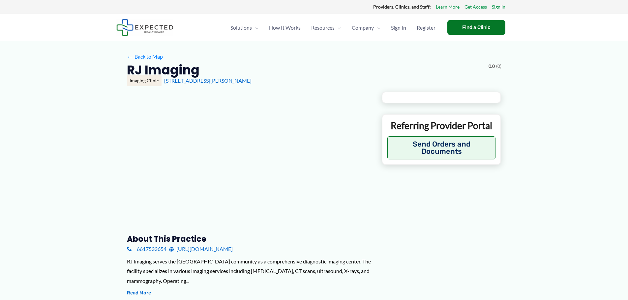 The height and width of the screenshot is (300, 628). I want to click on span: How It Works, so click(285, 28).